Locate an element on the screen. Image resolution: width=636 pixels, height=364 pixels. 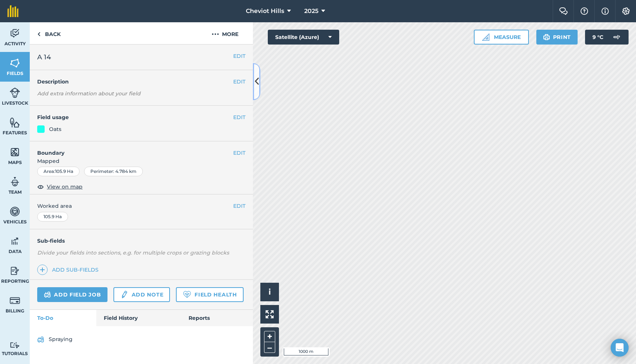
em: Add extra information about your field is located at coordinates (89, 93).